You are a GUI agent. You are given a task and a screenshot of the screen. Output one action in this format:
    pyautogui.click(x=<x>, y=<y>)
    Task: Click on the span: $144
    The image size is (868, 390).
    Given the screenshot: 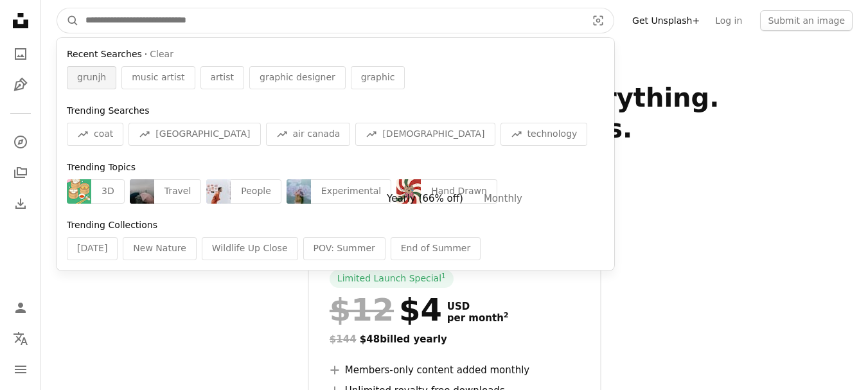 What is the action you would take?
    pyautogui.click(x=343, y=339)
    